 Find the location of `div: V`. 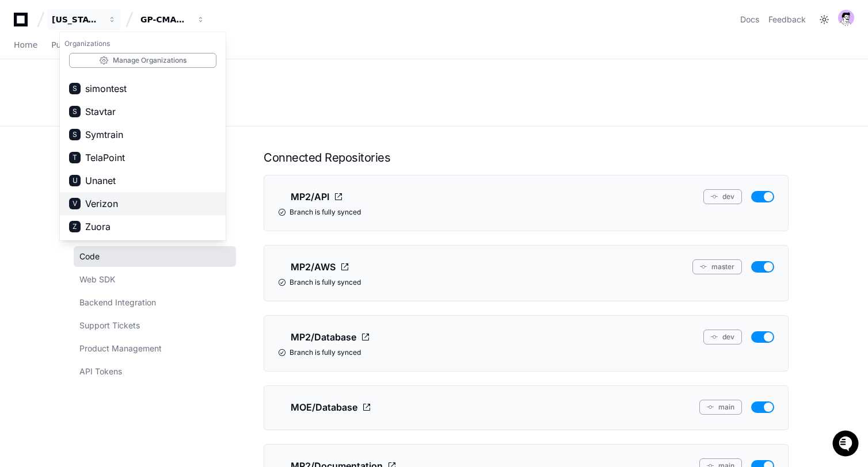

div: V is located at coordinates (75, 204).